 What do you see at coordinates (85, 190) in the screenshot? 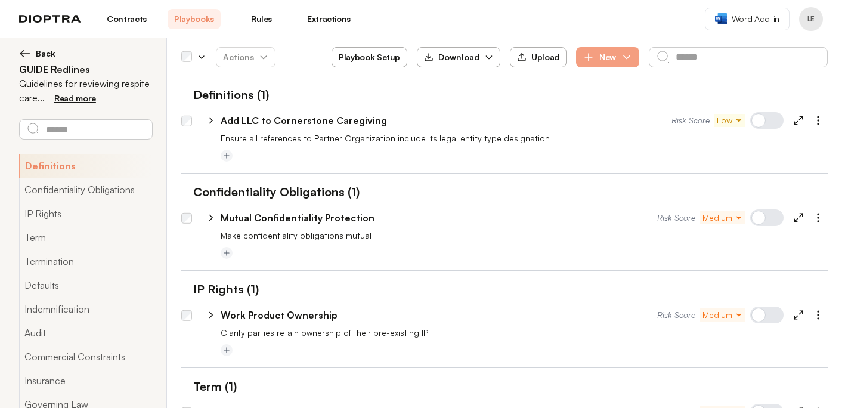
I see `button: Confidentiality Obligations` at bounding box center [85, 190].